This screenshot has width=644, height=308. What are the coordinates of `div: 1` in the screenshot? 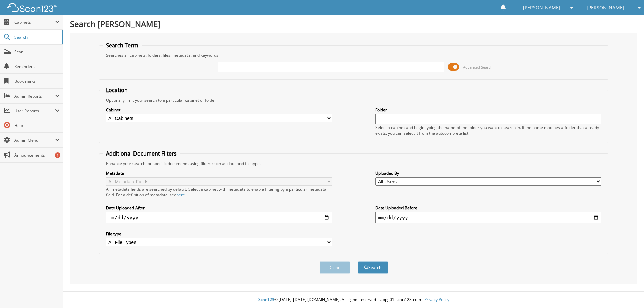 It's located at (58, 155).